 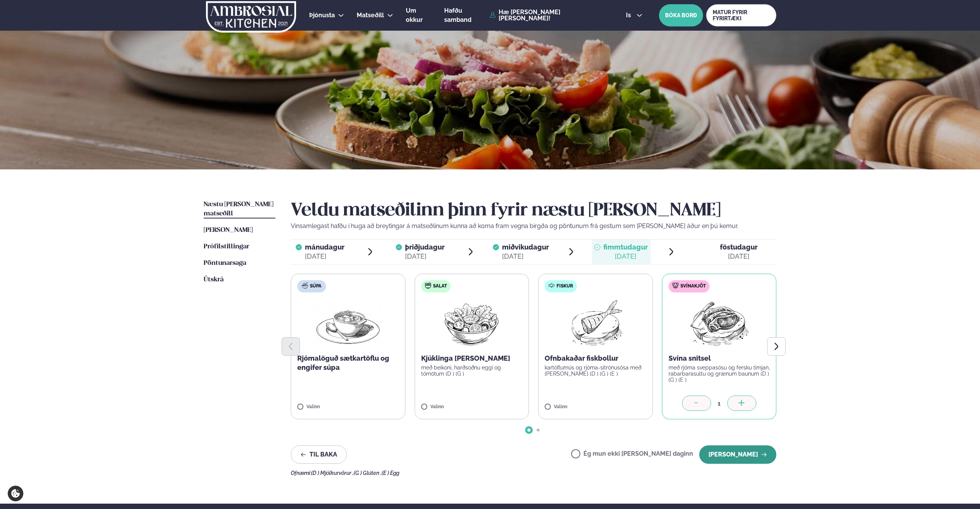 I want to click on a: Pöntunarsaga, so click(x=225, y=263).